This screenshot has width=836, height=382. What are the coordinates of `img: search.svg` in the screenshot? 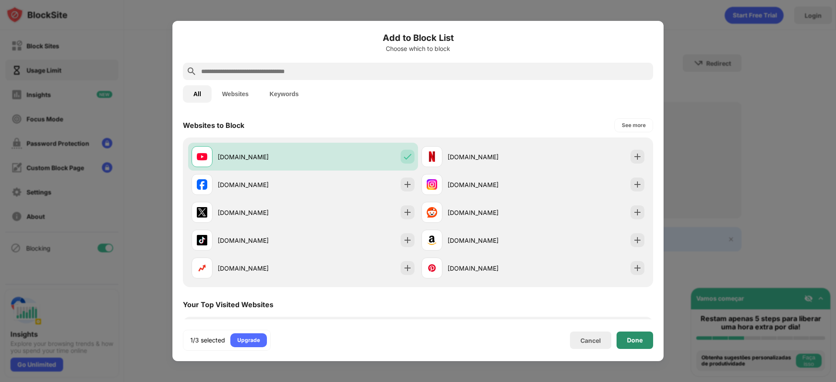 It's located at (192, 71).